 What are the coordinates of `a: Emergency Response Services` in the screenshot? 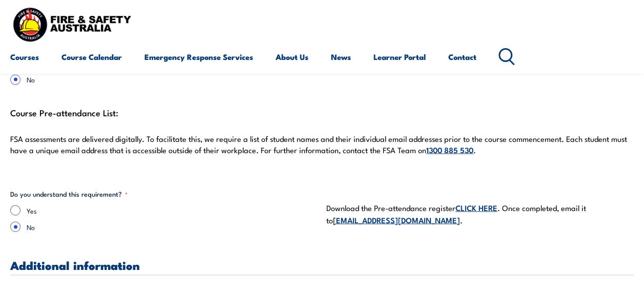 It's located at (199, 57).